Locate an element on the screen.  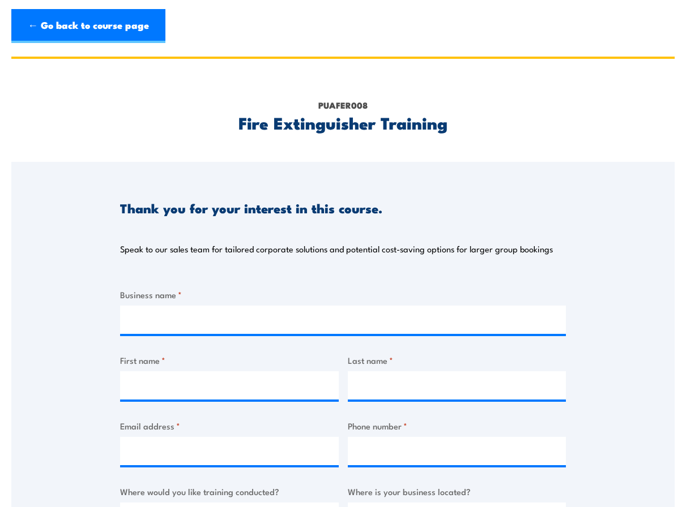
label: Email address is located at coordinates (229, 426).